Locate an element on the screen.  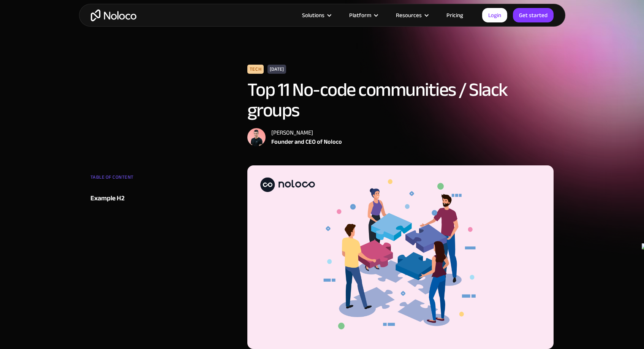
div: Example H2 is located at coordinates (108, 198).